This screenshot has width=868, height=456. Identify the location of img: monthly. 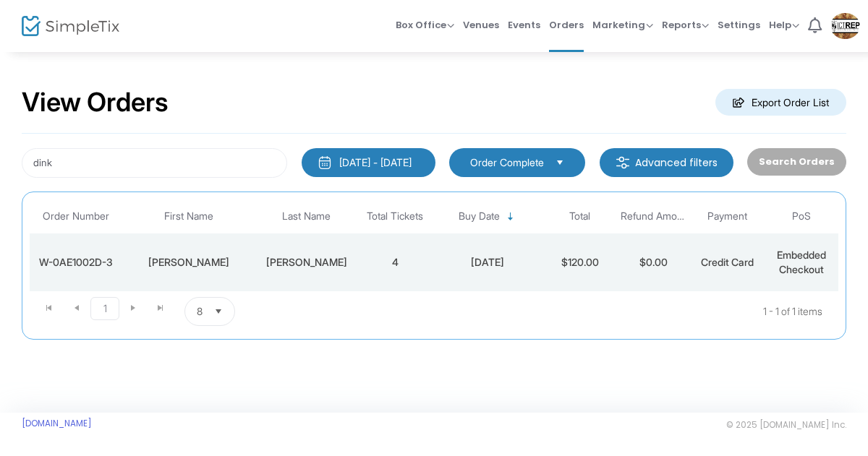
(325, 162).